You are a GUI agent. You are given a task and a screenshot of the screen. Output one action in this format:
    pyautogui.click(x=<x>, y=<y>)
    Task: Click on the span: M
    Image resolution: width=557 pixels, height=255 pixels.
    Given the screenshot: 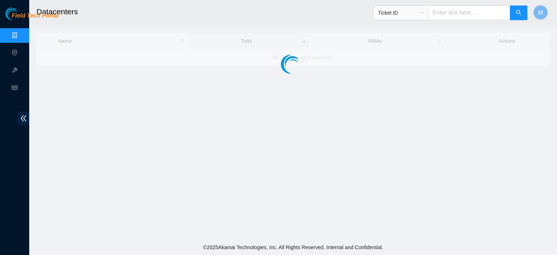 What is the action you would take?
    pyautogui.click(x=541, y=12)
    